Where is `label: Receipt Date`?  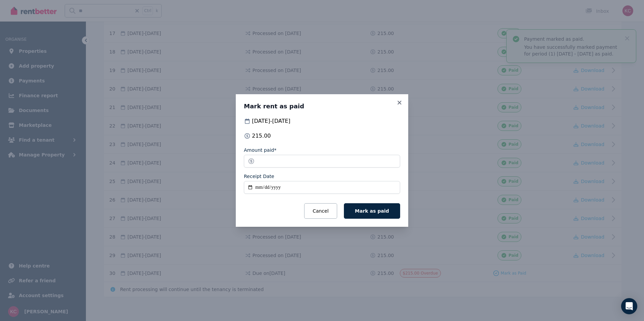
label: Receipt Date is located at coordinates (259, 176).